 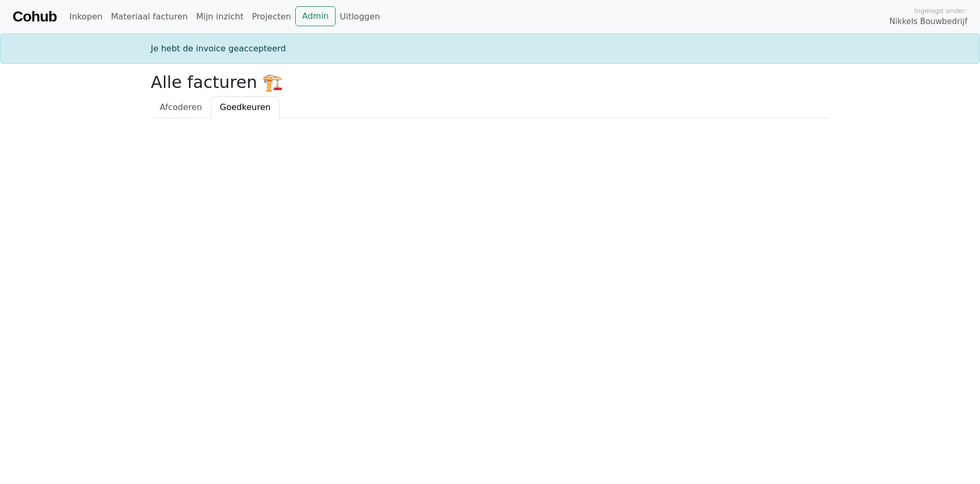 I want to click on a: Uitloggen, so click(x=359, y=17).